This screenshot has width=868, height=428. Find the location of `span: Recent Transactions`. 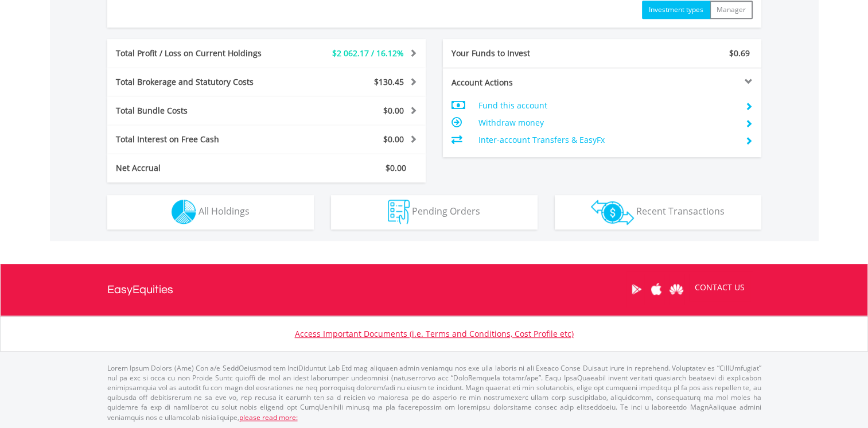

span: Recent Transactions is located at coordinates (680, 211).